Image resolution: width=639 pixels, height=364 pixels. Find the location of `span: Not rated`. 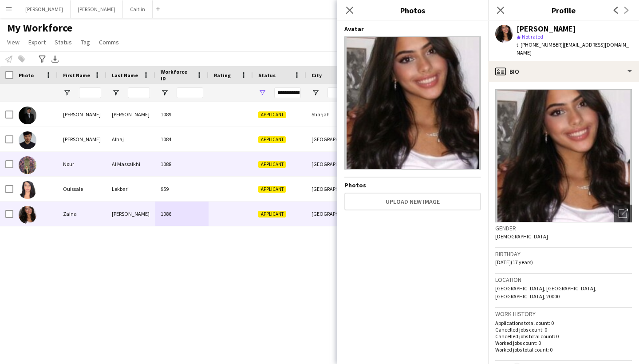

span: Not rated is located at coordinates (532, 36).